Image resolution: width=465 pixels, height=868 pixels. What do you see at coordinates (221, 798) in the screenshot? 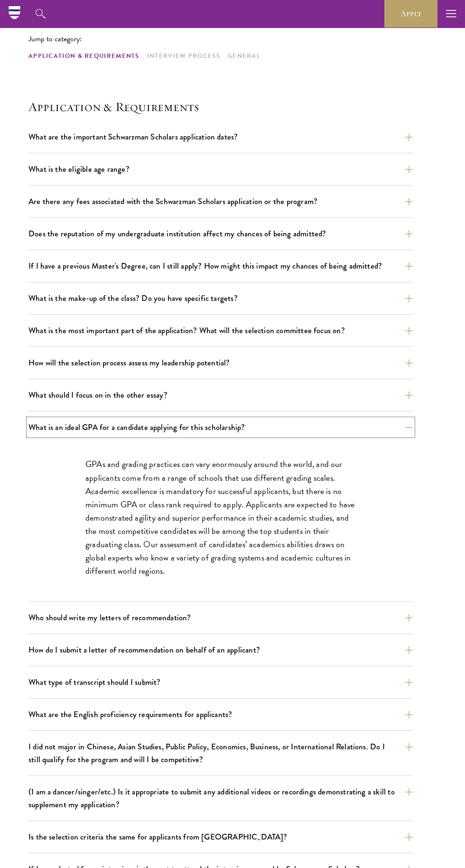
I see `button: (I am a dancer/singer/etc.) Is it appropriate to submit any additional videos or recordings demon...` at bounding box center [221, 798].